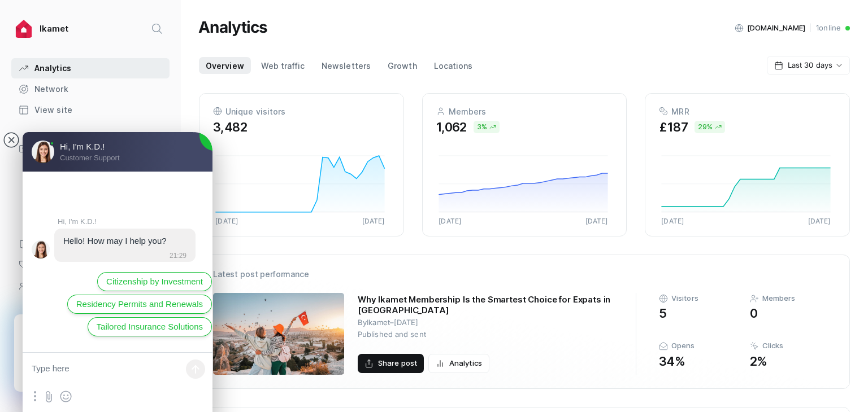  What do you see at coordinates (453, 65) in the screenshot?
I see `button: Locations` at bounding box center [453, 65].